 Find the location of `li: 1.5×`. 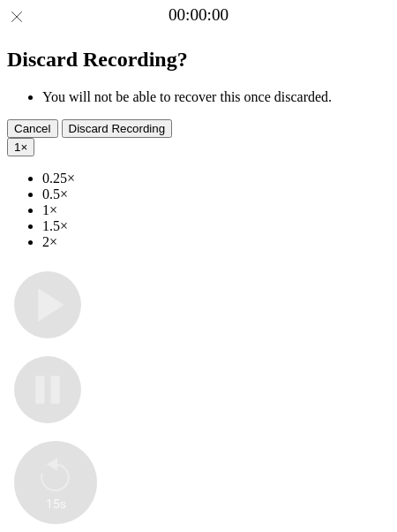

li: 1.5× is located at coordinates (216, 226).